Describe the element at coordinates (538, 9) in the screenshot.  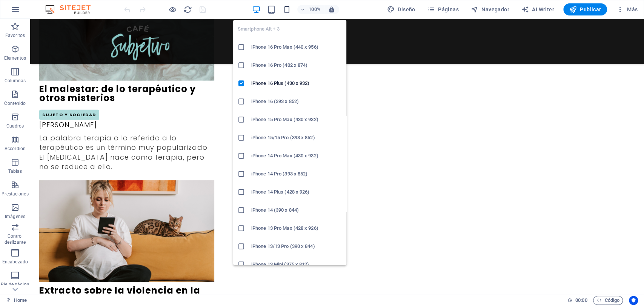
I see `button: AI Writer` at that location.